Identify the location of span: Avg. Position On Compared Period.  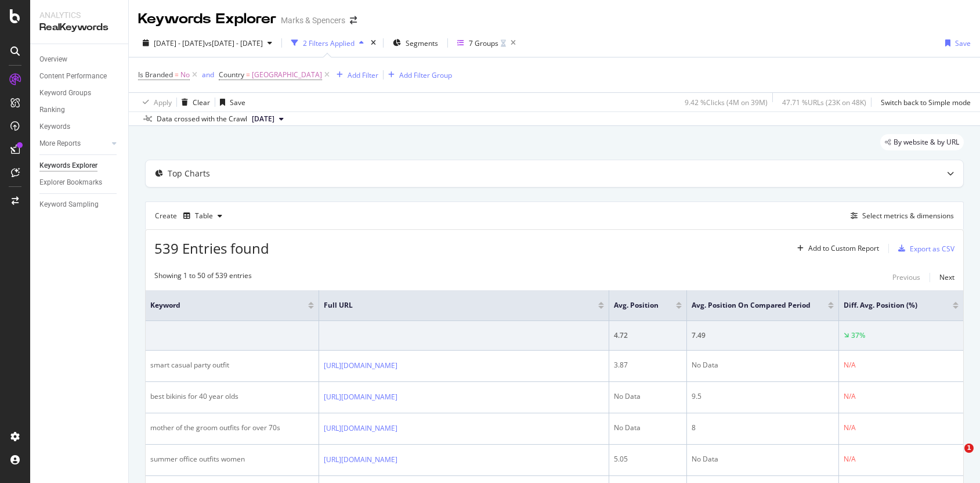
(750, 305).